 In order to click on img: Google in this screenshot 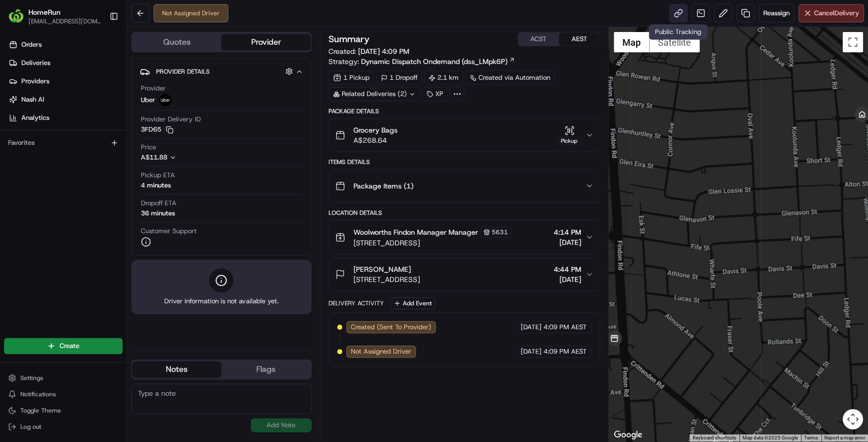, I will do `click(628, 436)`.